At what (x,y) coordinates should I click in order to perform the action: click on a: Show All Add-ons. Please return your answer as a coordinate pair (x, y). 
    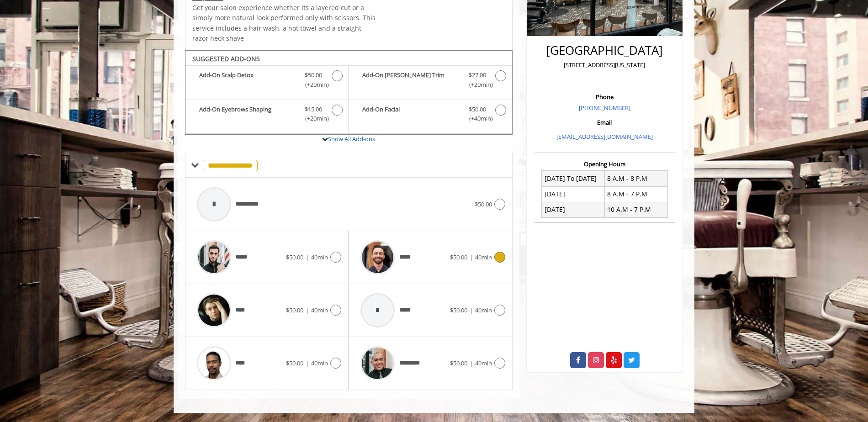
    Looking at the image, I should click on (351, 139).